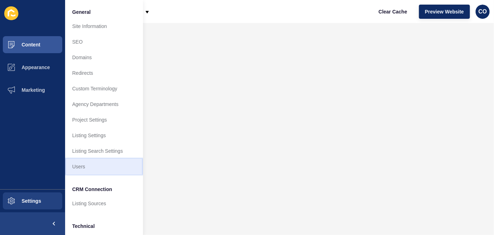  I want to click on span: General, so click(81, 12).